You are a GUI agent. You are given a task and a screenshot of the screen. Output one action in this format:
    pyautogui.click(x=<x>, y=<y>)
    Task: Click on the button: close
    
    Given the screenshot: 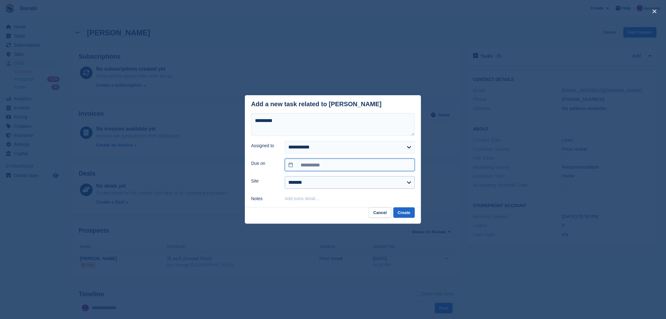 What is the action you would take?
    pyautogui.click(x=655, y=11)
    